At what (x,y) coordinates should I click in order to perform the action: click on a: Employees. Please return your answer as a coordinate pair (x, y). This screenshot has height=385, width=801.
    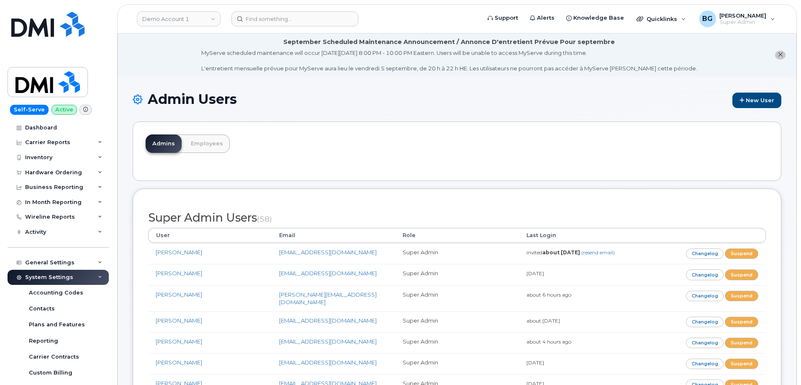
    Looking at the image, I should click on (207, 144).